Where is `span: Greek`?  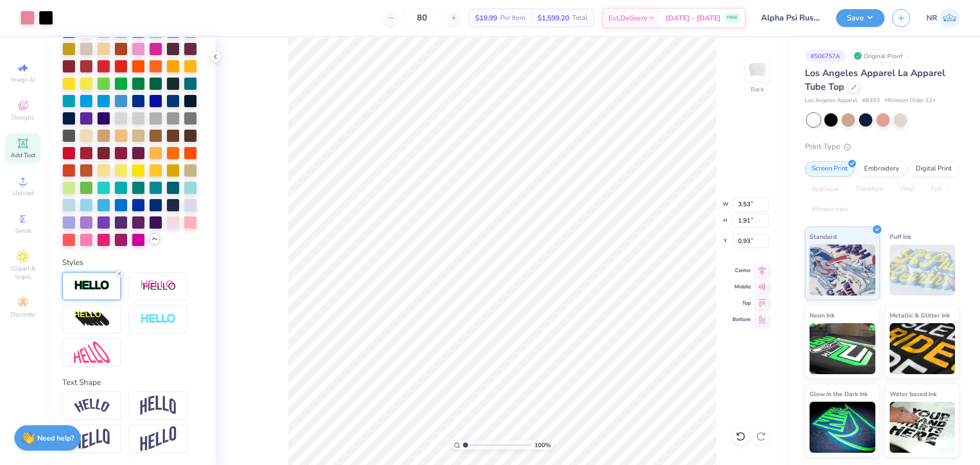 span: Greek is located at coordinates (23, 231).